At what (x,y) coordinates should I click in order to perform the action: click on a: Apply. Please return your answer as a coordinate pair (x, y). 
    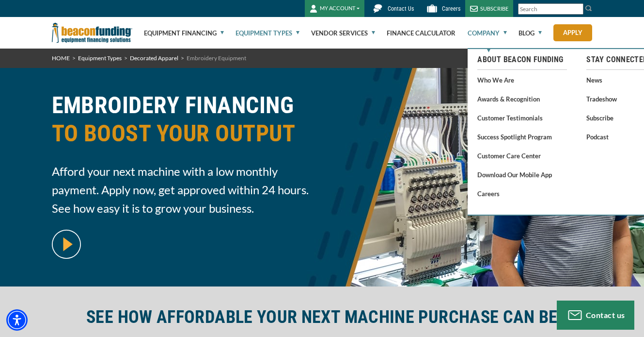
    Looking at the image, I should click on (573, 32).